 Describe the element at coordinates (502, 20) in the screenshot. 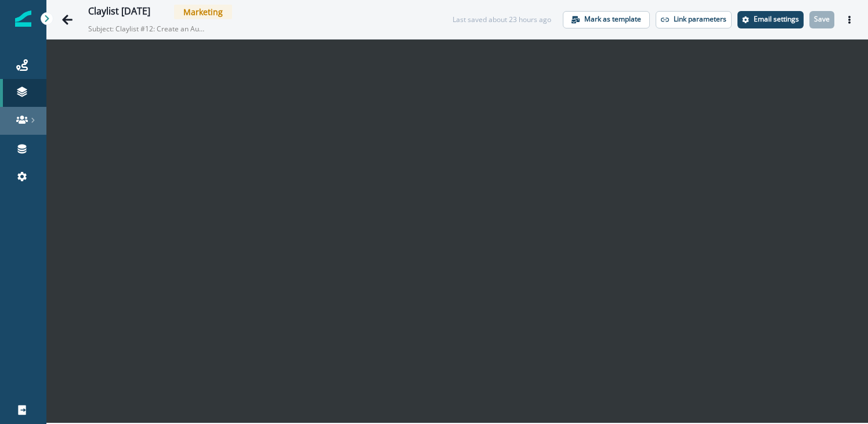

I see `div: Last saved about 23 hours ago` at that location.